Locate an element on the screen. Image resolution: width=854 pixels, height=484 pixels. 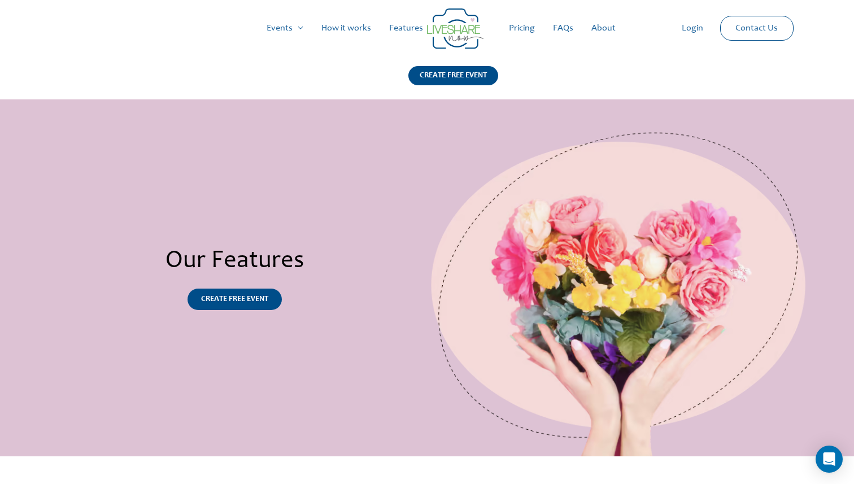
a: Features is located at coordinates (406, 28).